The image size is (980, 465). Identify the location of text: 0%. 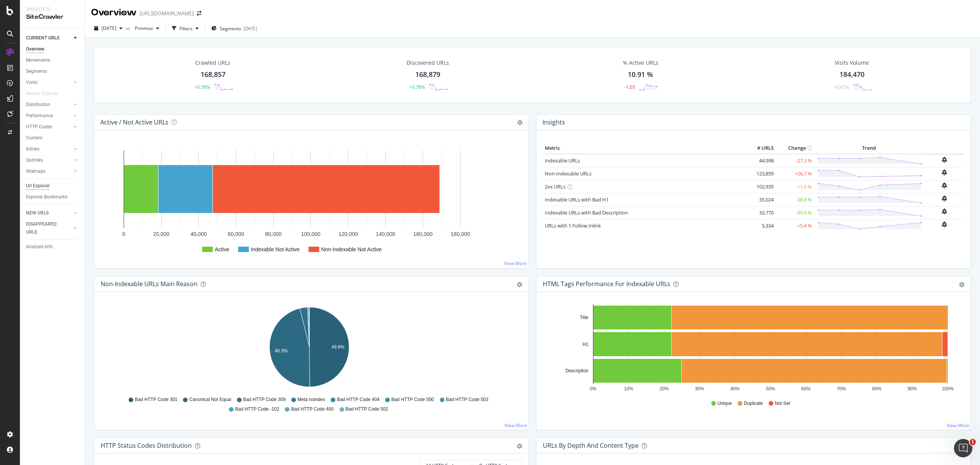
(594, 388).